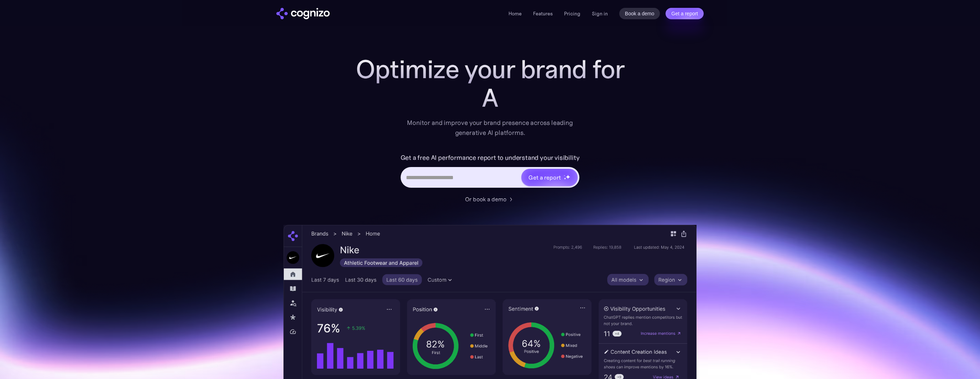 Image resolution: width=980 pixels, height=379 pixels. I want to click on a: Get a report, so click(685, 14).